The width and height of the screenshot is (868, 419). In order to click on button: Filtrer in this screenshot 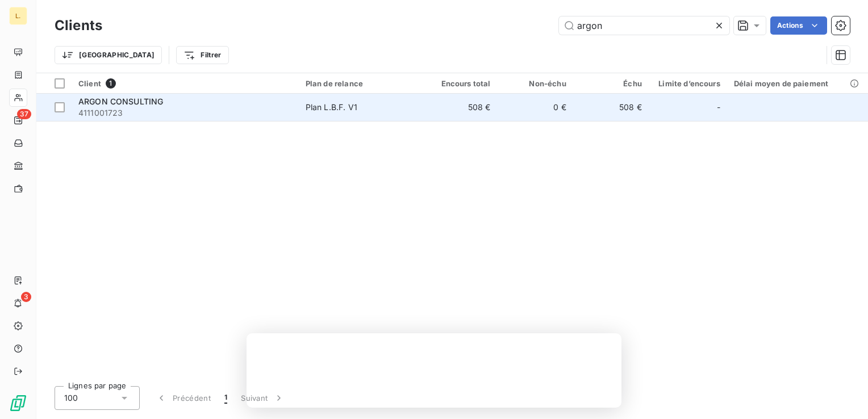, I will do `click(202, 55)`.